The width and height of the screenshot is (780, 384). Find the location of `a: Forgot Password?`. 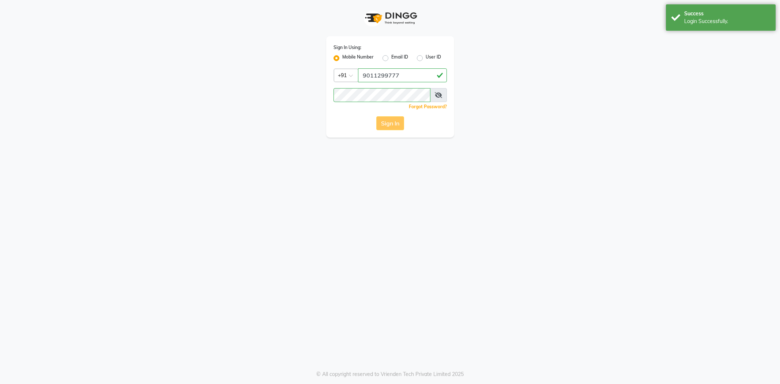

a: Forgot Password? is located at coordinates (428, 106).